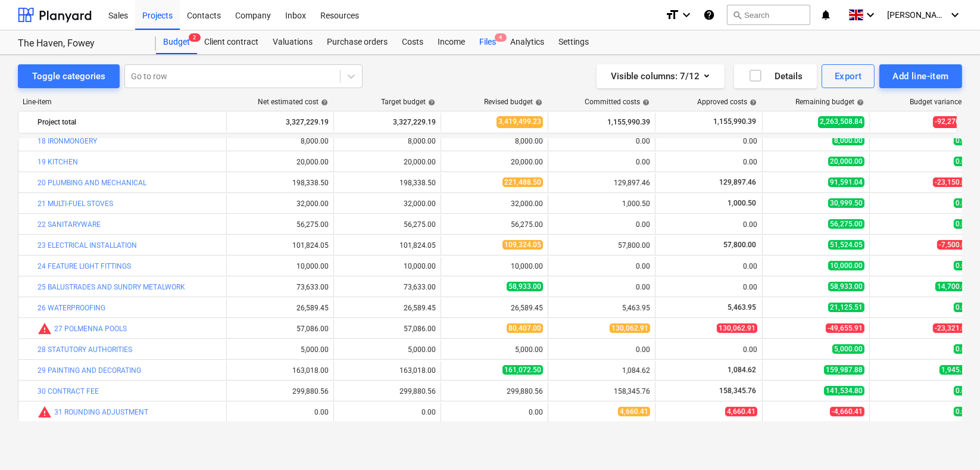  I want to click on span: 129,897.46, so click(738, 182).